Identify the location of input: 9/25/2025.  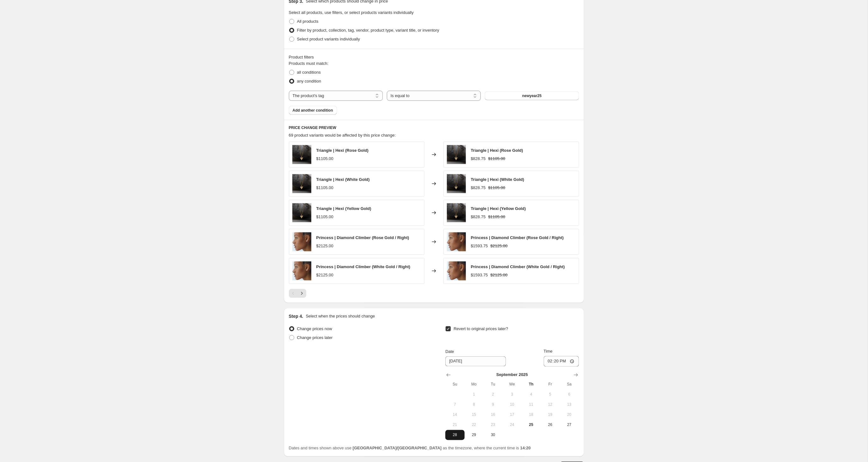
(476, 361).